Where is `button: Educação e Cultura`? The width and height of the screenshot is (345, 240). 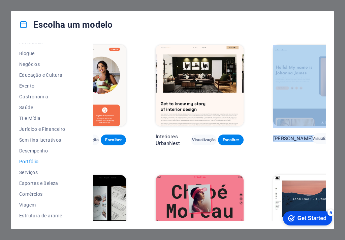 button: Educação e Cultura is located at coordinates (42, 75).